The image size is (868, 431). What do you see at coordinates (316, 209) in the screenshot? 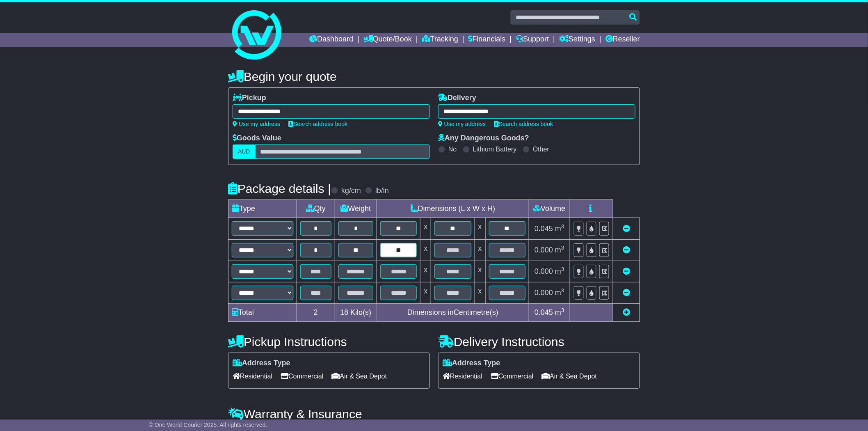
I see `td: Qty` at bounding box center [316, 209].